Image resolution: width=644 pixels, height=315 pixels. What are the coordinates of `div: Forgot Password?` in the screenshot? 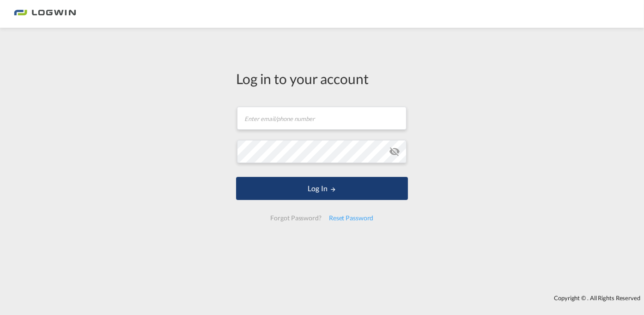 It's located at (296, 218).